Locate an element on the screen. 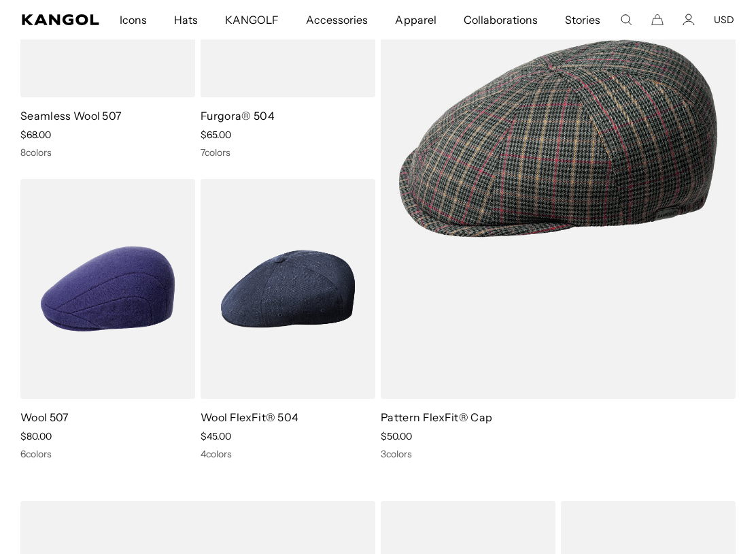 This screenshot has width=756, height=554. a: Furgora® 504 is located at coordinates (237, 116).